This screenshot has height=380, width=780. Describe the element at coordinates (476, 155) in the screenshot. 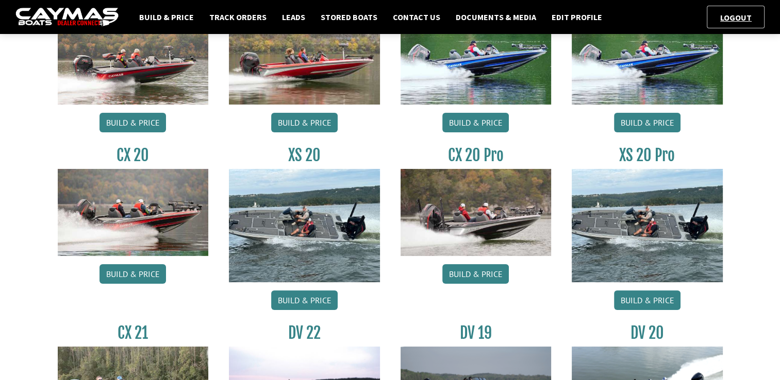

I see `h3: CX 20 Pro` at that location.